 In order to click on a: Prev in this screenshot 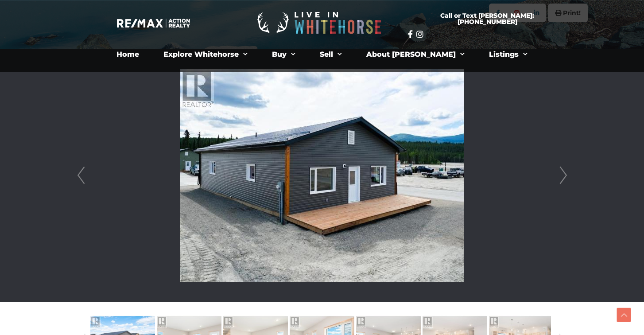, I will do `click(81, 175)`.